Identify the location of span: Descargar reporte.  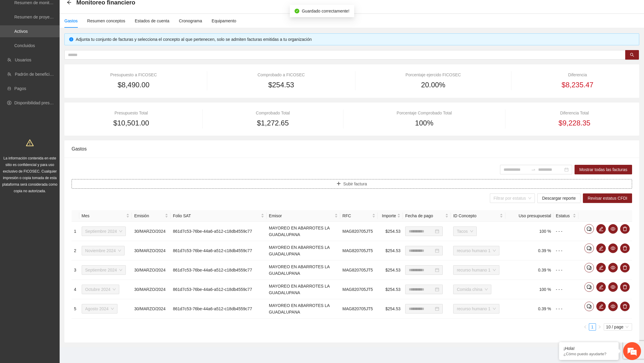
(559, 198).